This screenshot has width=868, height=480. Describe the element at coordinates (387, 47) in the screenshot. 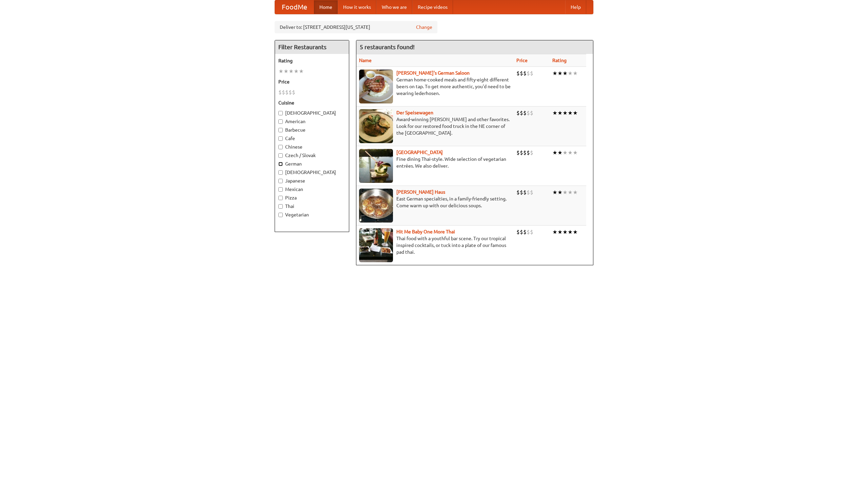

I see `ng-pluralize: 5 restaurants found!` at that location.